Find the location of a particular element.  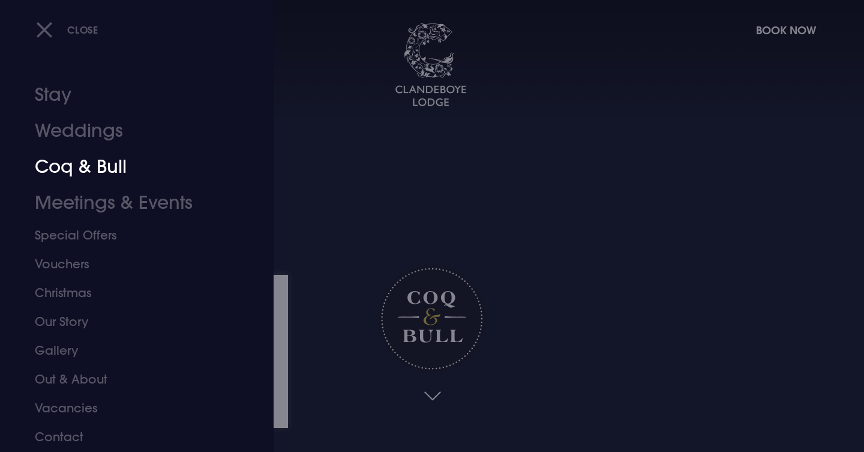

a: Vacancies is located at coordinates (130, 408).